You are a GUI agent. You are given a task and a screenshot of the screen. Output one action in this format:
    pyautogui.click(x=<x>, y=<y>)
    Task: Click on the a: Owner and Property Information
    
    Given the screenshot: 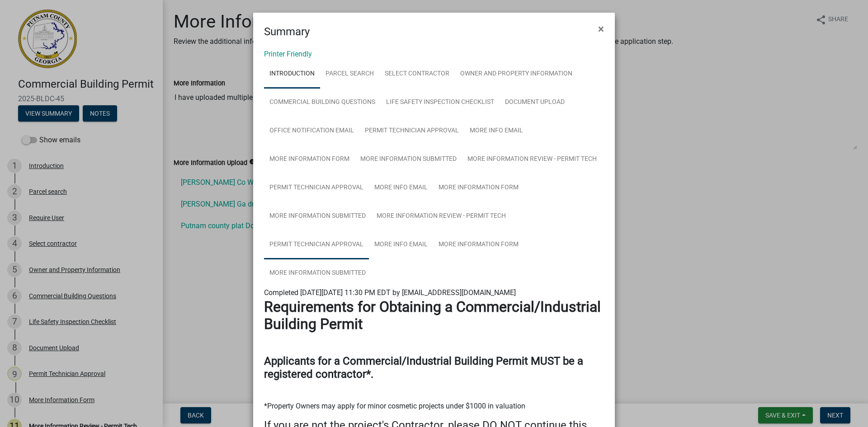 What is the action you would take?
    pyautogui.click(x=516, y=74)
    